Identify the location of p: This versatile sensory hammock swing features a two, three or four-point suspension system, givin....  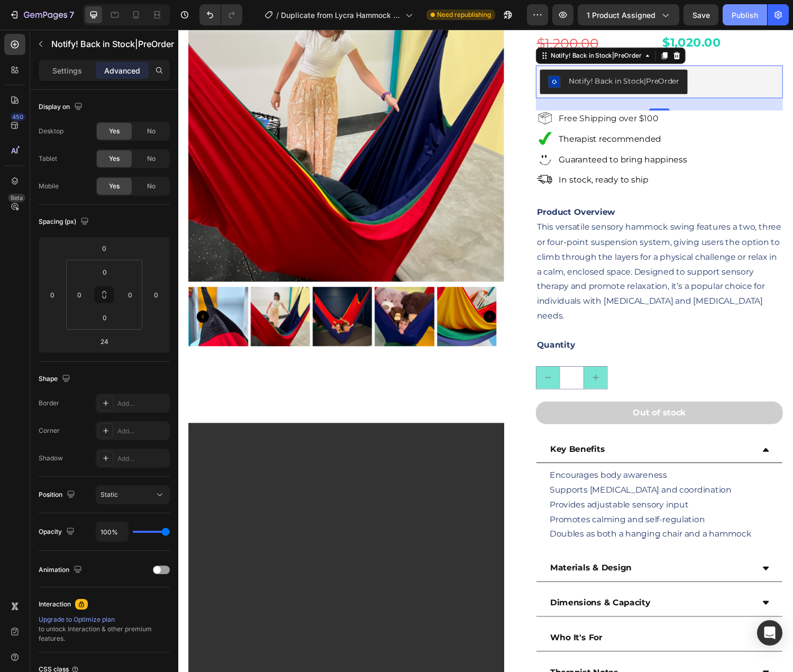
(497, 250).